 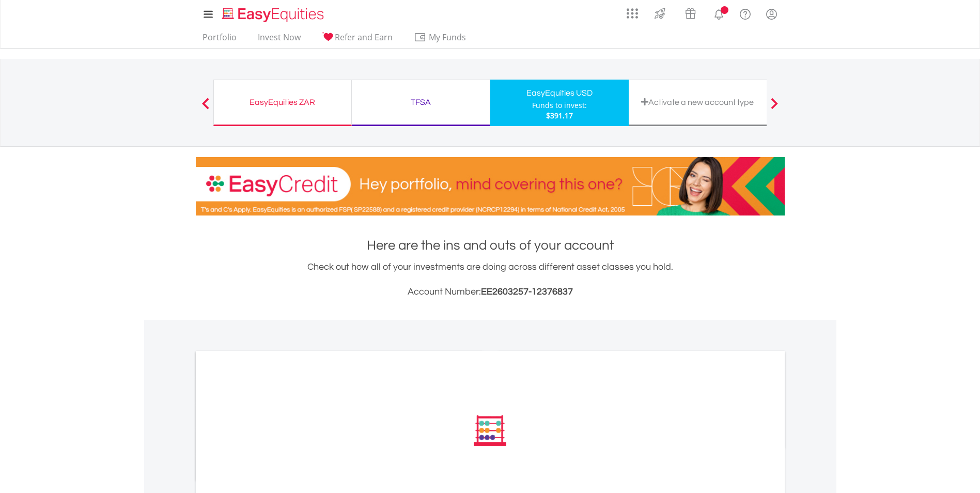 What do you see at coordinates (282, 102) in the screenshot?
I see `div: EasyEquities ZAR` at bounding box center [282, 102].